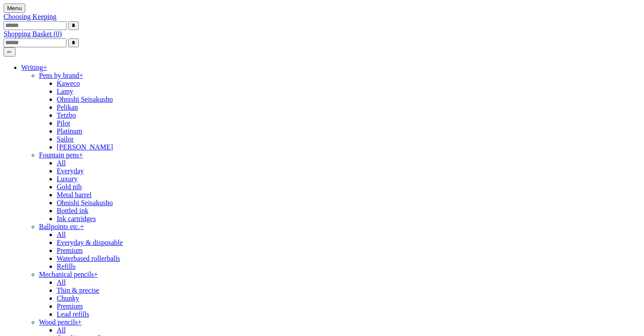 This screenshot has height=336, width=644. Describe the element at coordinates (90, 242) in the screenshot. I see `a: Everyday & disposable` at that location.